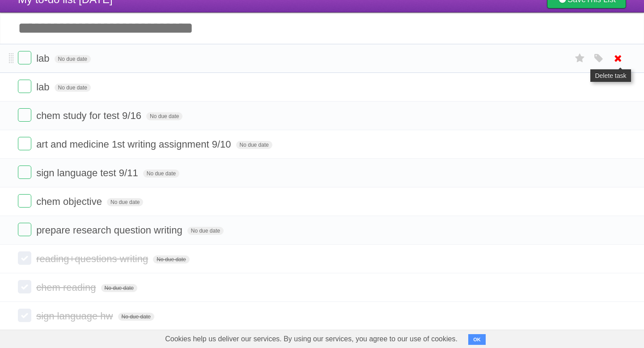 This screenshot has width=644, height=348. I want to click on label: Star task, so click(580, 58).